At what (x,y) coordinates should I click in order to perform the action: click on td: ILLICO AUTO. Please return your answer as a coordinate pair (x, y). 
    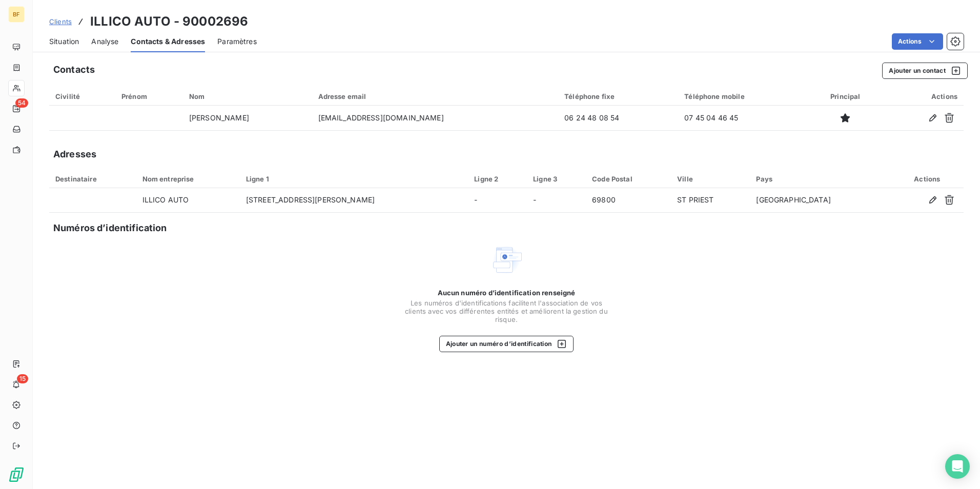
    Looking at the image, I should click on (188, 200).